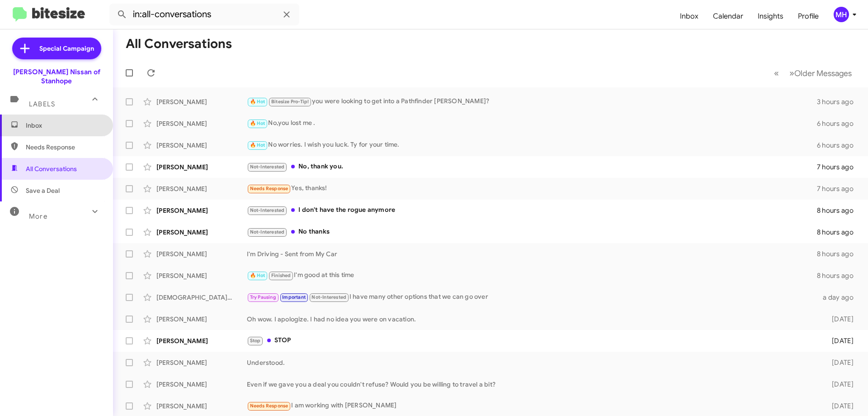 The height and width of the screenshot is (416, 868). I want to click on div: No,you lost me ., so click(531, 123).